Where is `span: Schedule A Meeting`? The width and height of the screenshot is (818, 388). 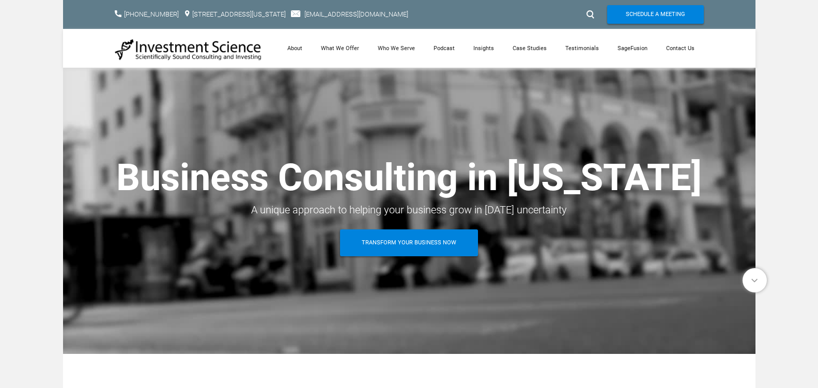
span: Schedule A Meeting is located at coordinates (655, 14).